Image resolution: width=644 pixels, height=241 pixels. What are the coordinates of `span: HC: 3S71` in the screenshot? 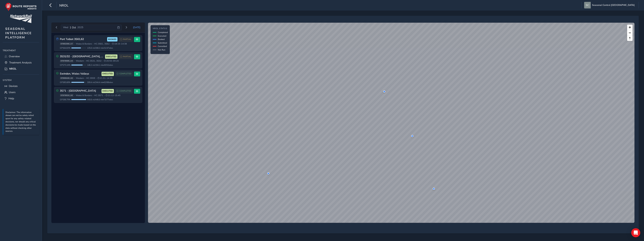 It's located at (99, 95).